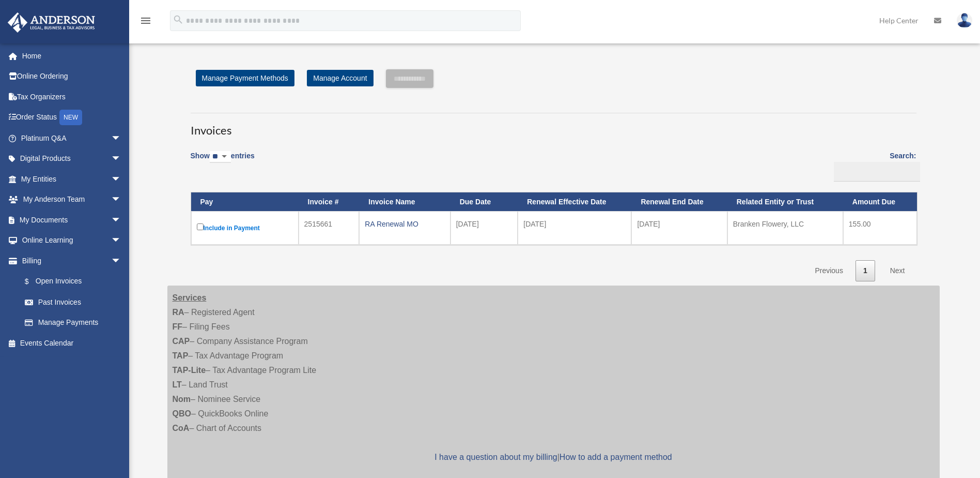  I want to click on th: Pay: activate to sort column descending, so click(245, 202).